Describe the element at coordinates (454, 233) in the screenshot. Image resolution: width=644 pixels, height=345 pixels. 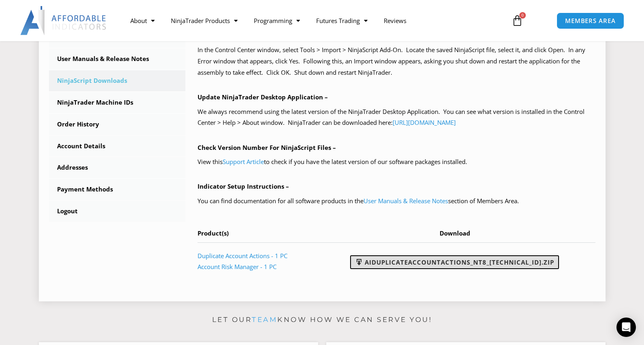
I see `span: Download` at that location.